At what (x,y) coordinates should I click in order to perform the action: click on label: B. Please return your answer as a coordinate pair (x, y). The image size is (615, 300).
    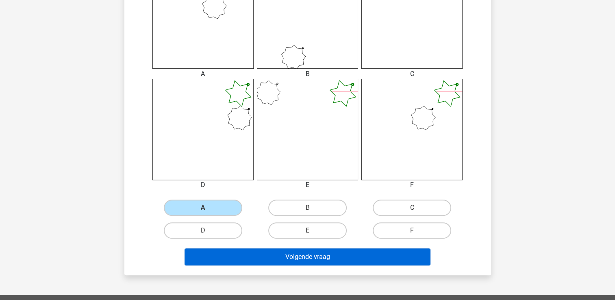
    Looking at the image, I should click on (307, 208).